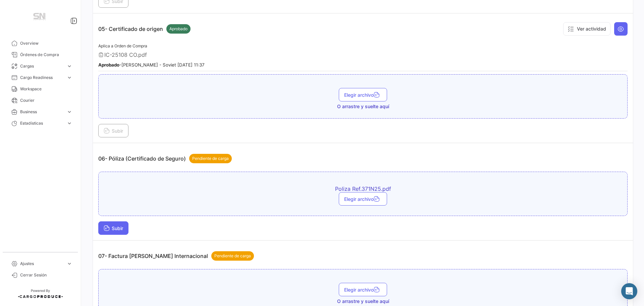  I want to click on b: Aprobado, so click(109, 65).